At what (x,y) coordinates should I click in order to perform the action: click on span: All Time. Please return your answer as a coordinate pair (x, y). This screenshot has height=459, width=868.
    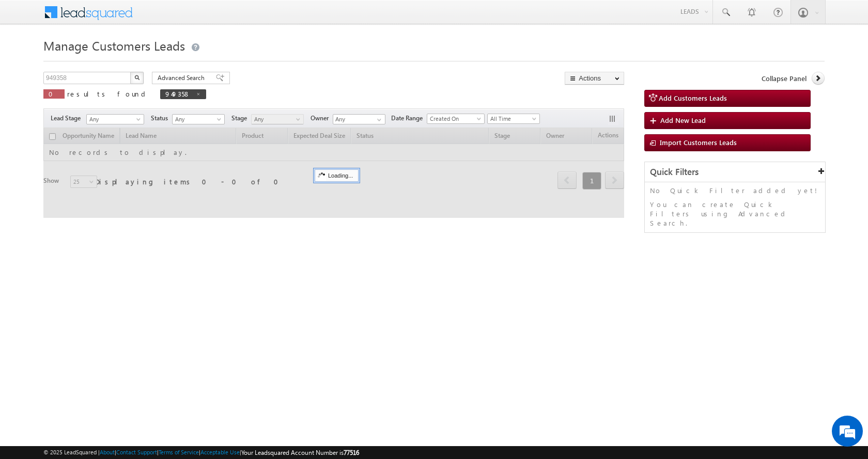
    Looking at the image, I should click on (512, 119).